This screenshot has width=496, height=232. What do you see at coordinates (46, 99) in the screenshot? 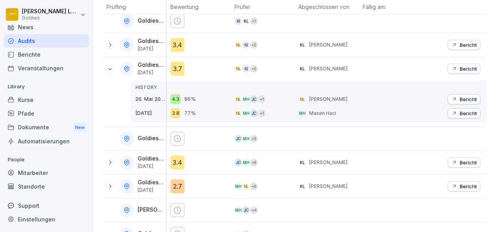
I see `div: Kurse` at bounding box center [46, 99].